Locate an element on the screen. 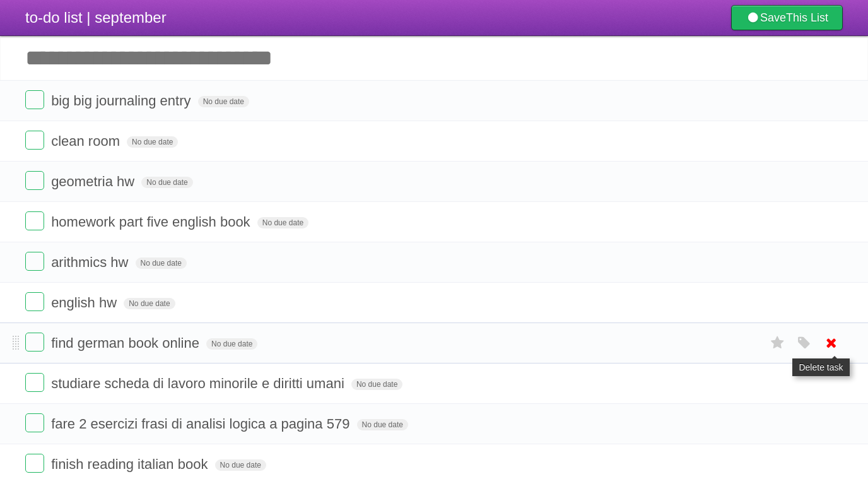 This screenshot has width=868, height=479. span: homework part five english book is located at coordinates (152, 221).